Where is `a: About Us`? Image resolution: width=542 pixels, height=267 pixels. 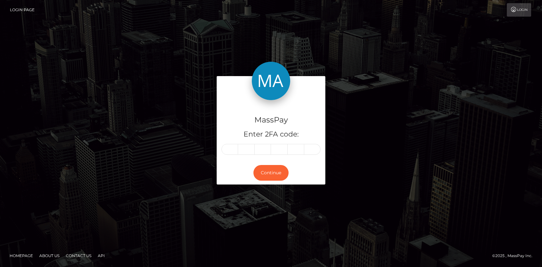
a: About Us is located at coordinates (49, 255).